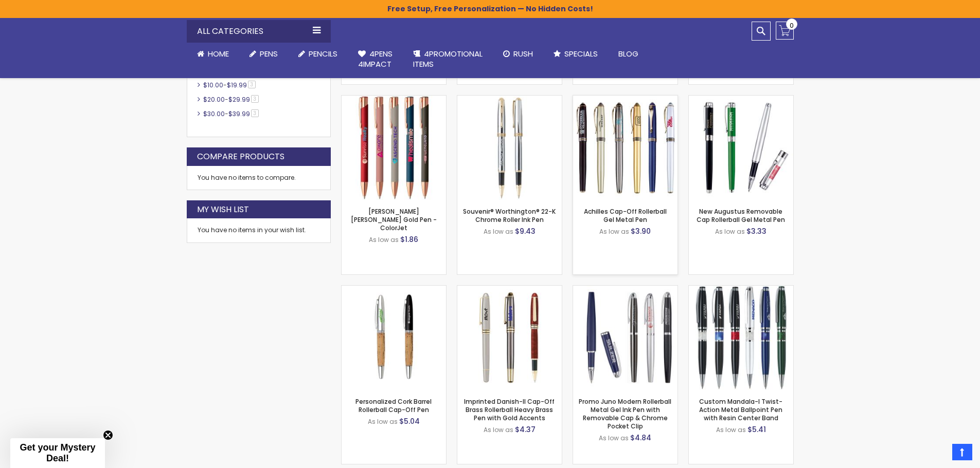 The height and width of the screenshot is (468, 980). What do you see at coordinates (756, 430) in the screenshot?
I see `span: $5.41` at bounding box center [756, 430].